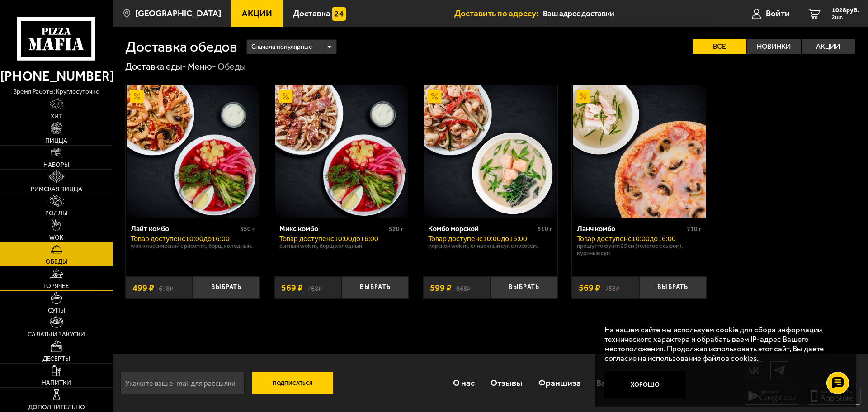  Describe the element at coordinates (281, 47) in the screenshot. I see `span: Сначала популярные` at that location.